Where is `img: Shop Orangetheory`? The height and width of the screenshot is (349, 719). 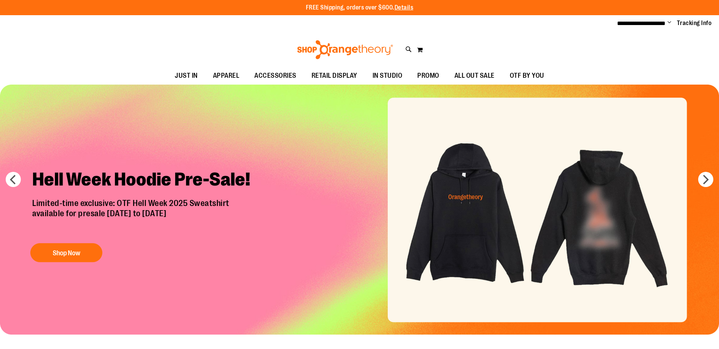 img: Shop Orangetheory is located at coordinates (345, 50).